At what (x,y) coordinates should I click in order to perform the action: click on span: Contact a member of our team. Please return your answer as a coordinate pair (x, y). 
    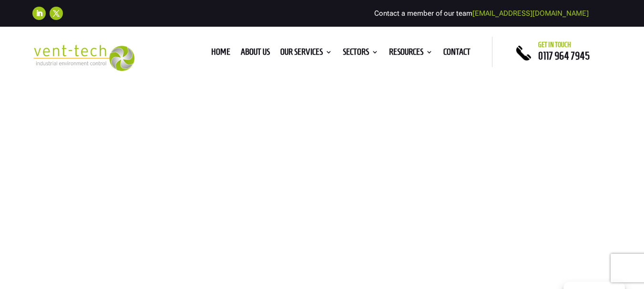
    Looking at the image, I should click on (481, 13).